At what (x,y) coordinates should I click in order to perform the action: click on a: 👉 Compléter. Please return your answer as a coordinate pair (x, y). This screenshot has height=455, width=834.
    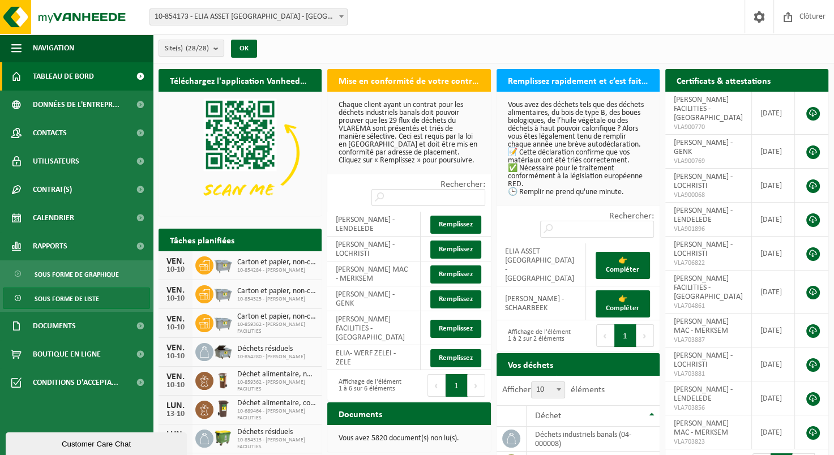
    Looking at the image, I should click on (623, 304).